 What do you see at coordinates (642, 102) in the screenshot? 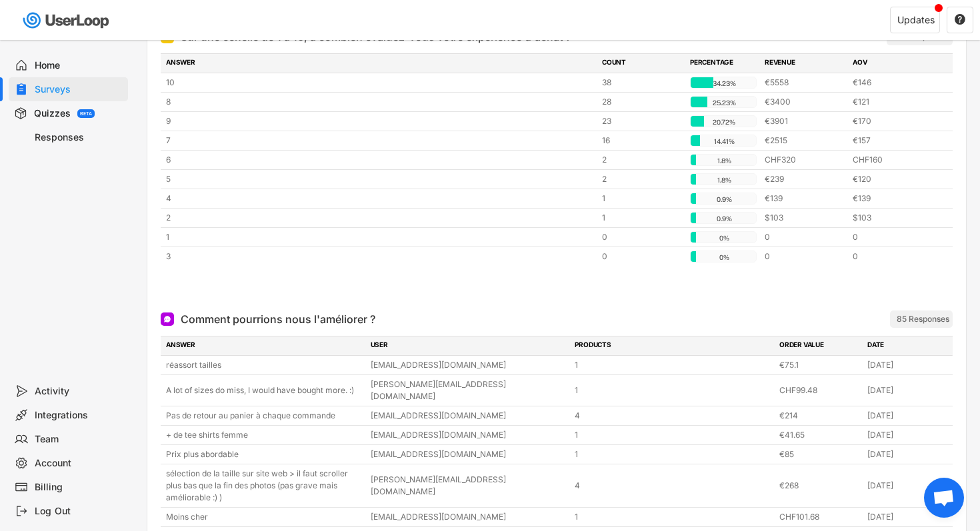
I see `div: 28` at bounding box center [642, 102].